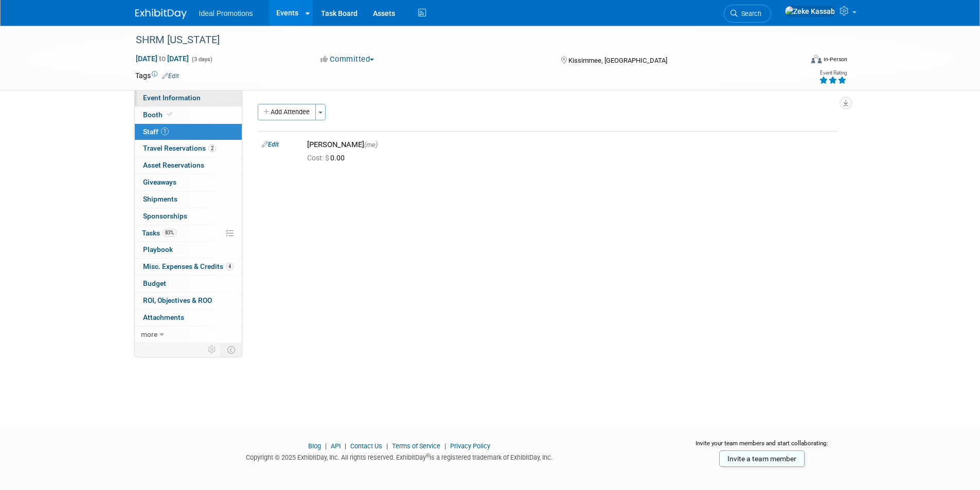 The height and width of the screenshot is (490, 980). What do you see at coordinates (158, 249) in the screenshot?
I see `span: Playbook` at bounding box center [158, 249].